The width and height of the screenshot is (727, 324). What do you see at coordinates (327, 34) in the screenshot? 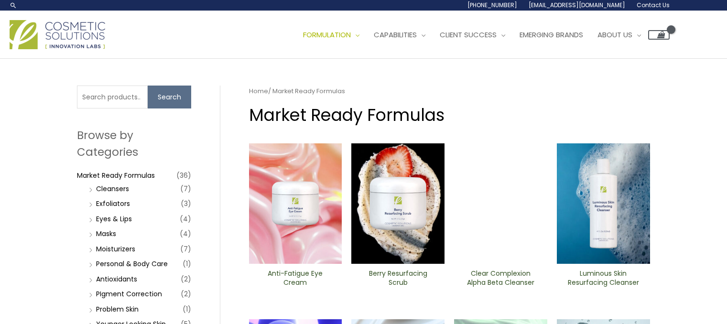
I see `span: Formulation` at bounding box center [327, 34].